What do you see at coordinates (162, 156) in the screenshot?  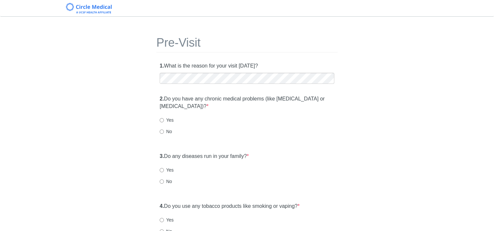 I see `strong: 3.` at bounding box center [162, 156].